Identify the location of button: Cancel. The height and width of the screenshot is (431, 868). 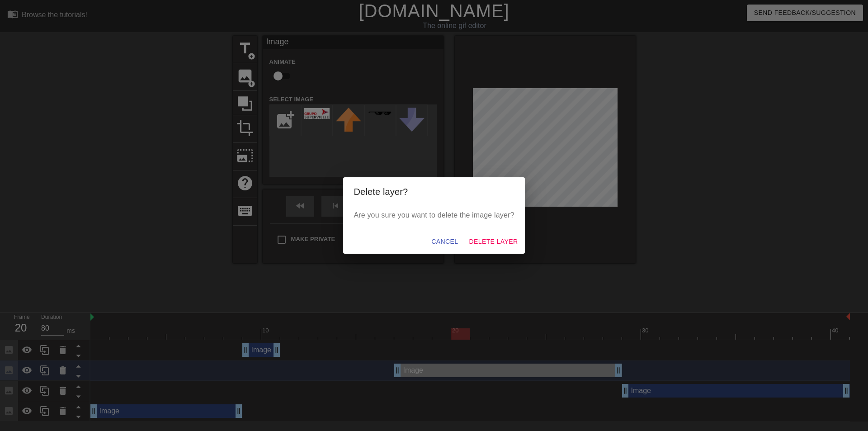
(444, 242).